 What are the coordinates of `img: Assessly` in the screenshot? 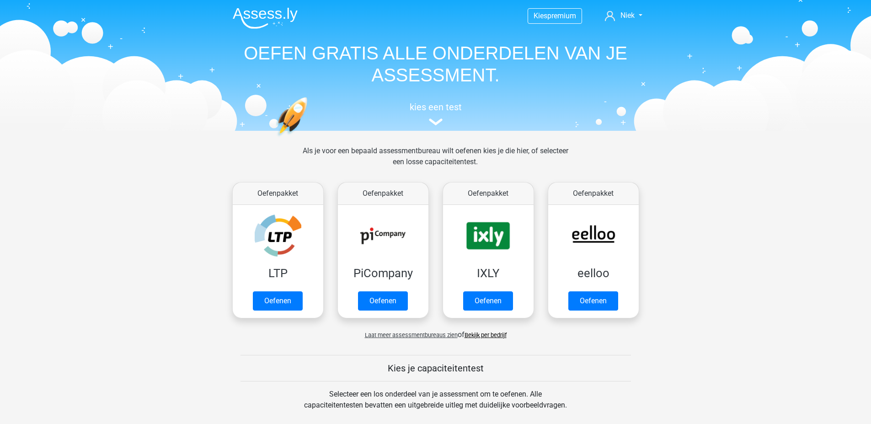 It's located at (265, 18).